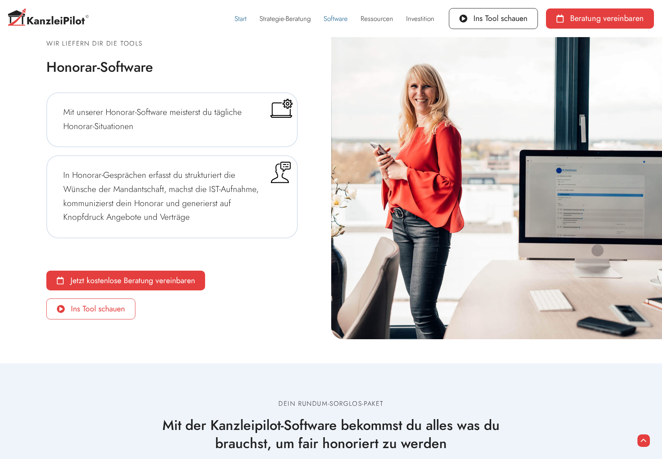  What do you see at coordinates (48, 18) in the screenshot?
I see `img: Kanzleipilot-Logo-C` at bounding box center [48, 18].